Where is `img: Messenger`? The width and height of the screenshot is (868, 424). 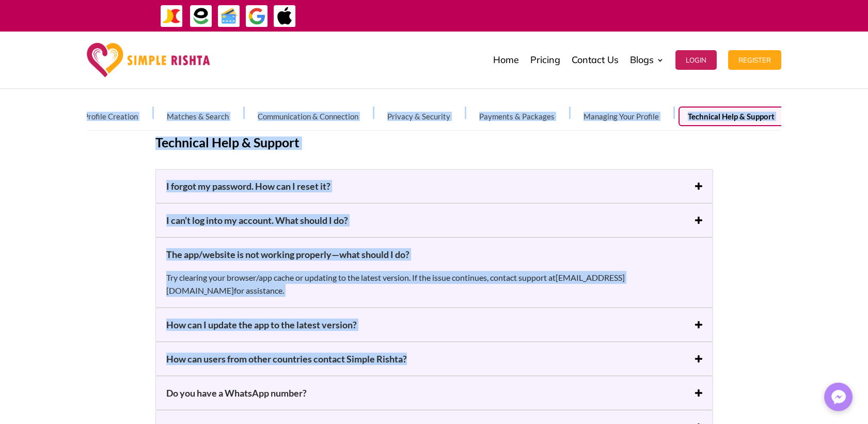
img: Messenger is located at coordinates (838, 396).